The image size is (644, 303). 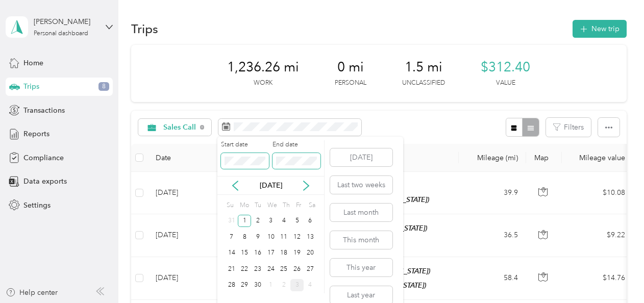 What do you see at coordinates (31, 86) in the screenshot?
I see `span: Trips` at bounding box center [31, 86].